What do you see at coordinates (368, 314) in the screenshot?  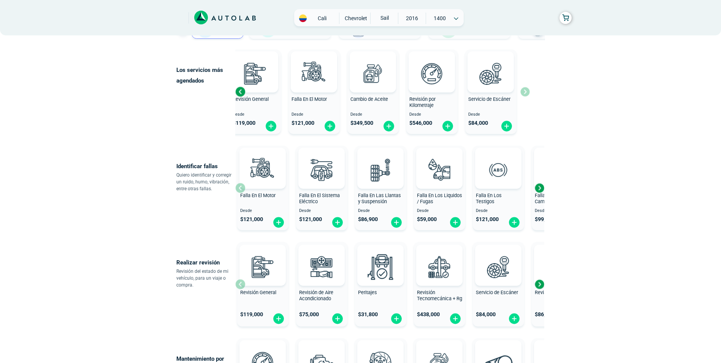 I see `span: $ 31,800` at bounding box center [368, 314].